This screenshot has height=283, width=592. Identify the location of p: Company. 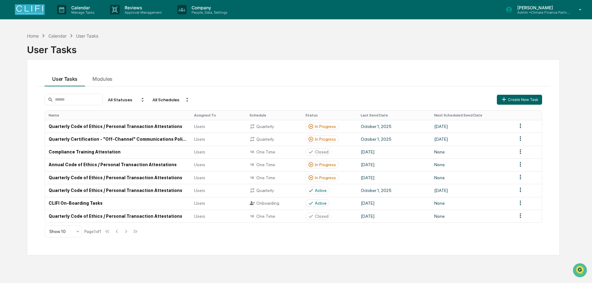
(209, 7).